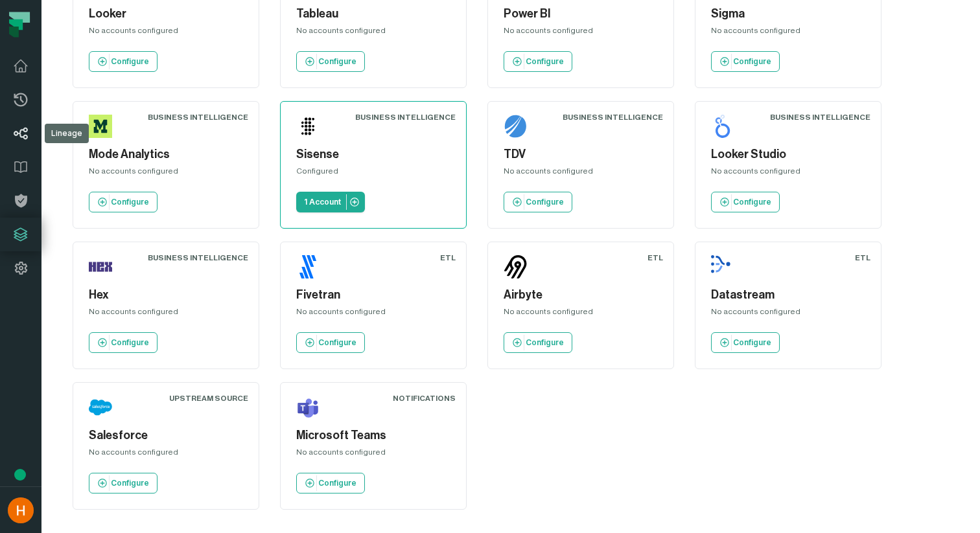  What do you see at coordinates (308, 126) in the screenshot?
I see `img: Sisense` at bounding box center [308, 126].